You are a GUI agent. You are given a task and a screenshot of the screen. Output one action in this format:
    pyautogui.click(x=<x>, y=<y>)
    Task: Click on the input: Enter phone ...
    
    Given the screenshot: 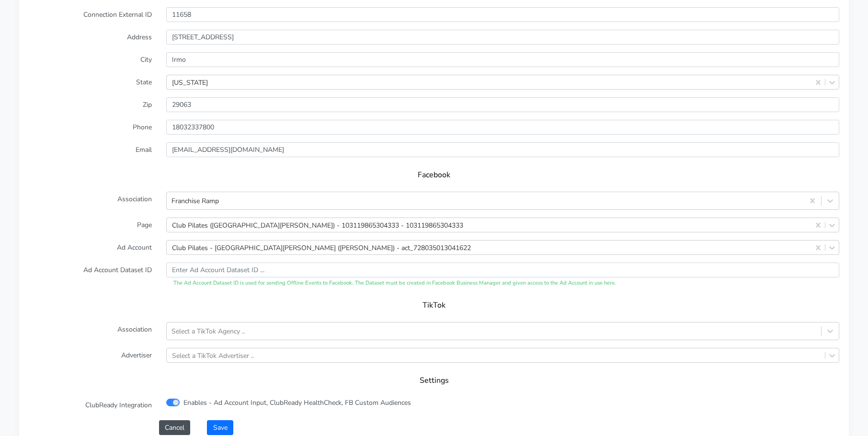 What is the action you would take?
    pyautogui.click(x=503, y=127)
    